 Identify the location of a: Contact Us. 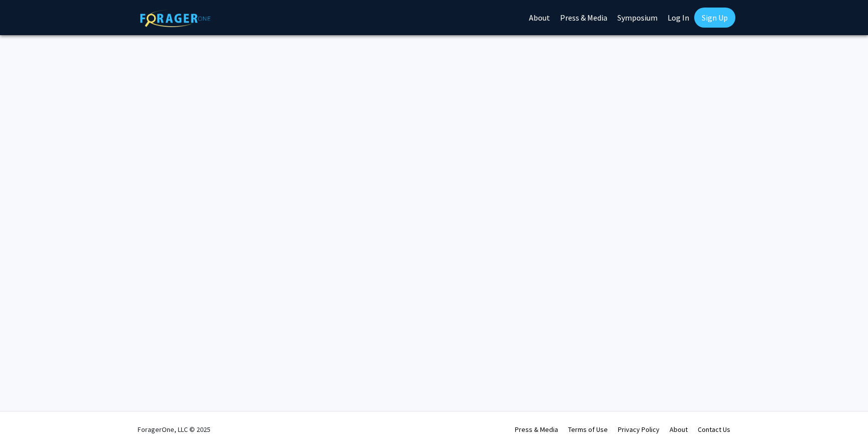
(714, 429).